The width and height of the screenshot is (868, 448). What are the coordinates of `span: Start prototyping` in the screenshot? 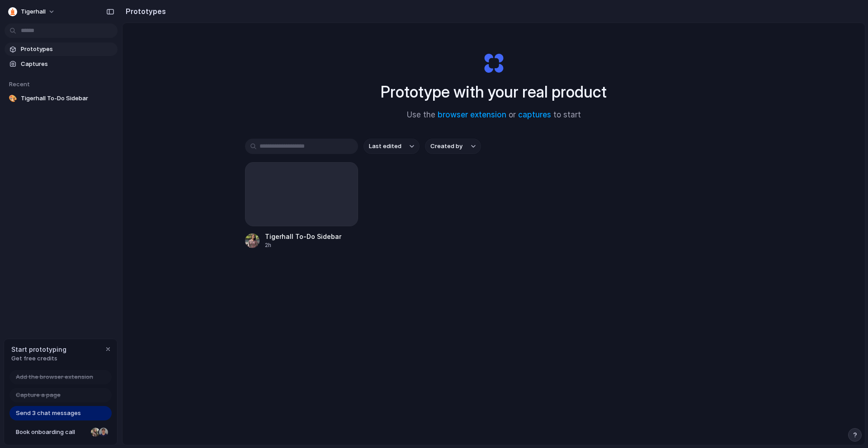 It's located at (39, 349).